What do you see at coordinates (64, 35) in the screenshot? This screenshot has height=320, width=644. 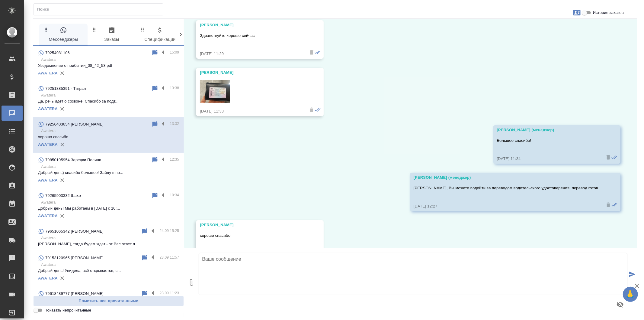 I see `span: Мессенджеры` at bounding box center [64, 35].